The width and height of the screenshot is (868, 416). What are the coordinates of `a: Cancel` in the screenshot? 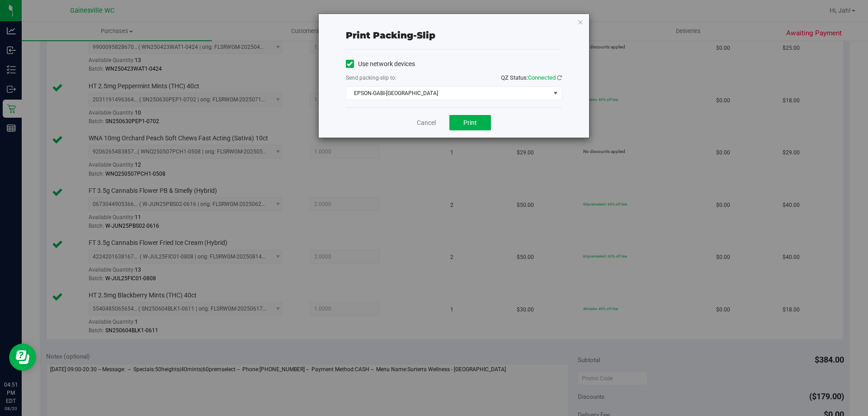 It's located at (426, 122).